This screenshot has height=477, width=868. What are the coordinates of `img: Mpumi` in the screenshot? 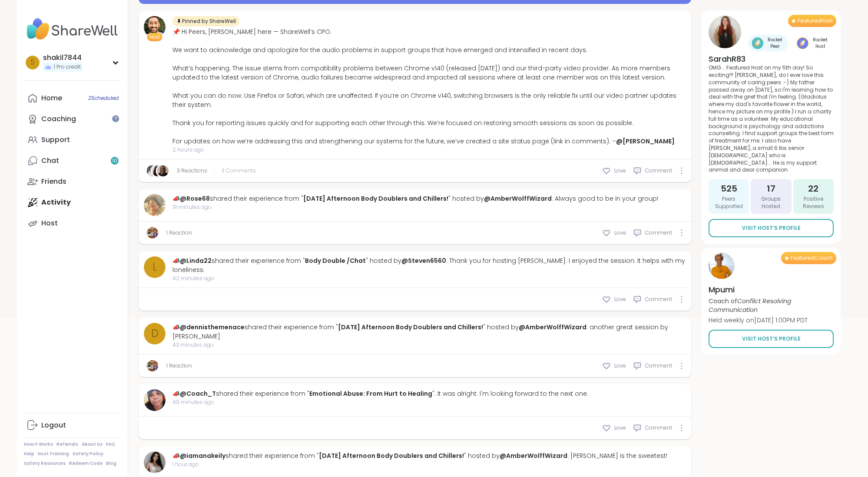 It's located at (722, 266).